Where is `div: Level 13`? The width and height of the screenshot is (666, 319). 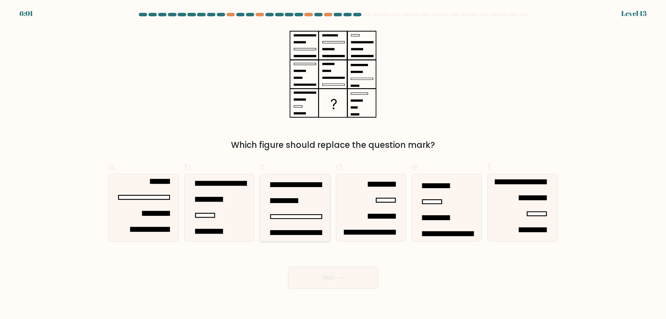
div: Level 13 is located at coordinates (634, 14).